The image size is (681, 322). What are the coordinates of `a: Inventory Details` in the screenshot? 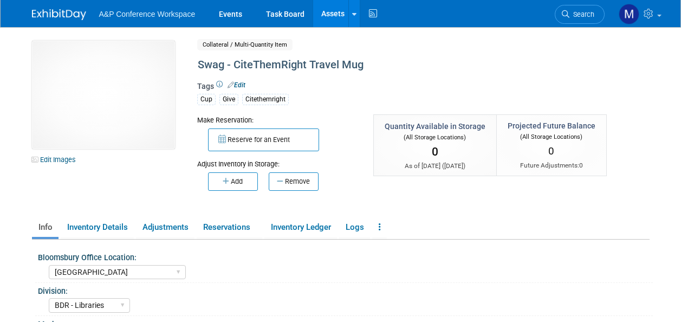 It's located at (97, 227).